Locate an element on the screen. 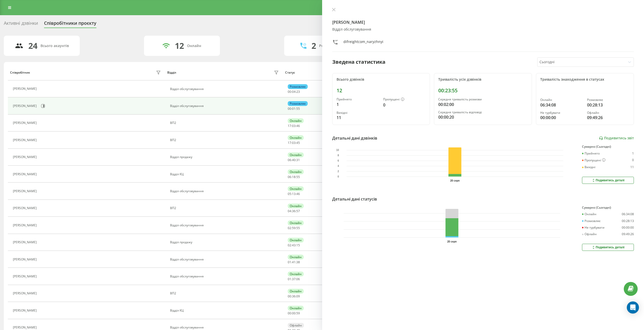 This screenshot has width=644, height=330. span: 36 is located at coordinates (294, 211).